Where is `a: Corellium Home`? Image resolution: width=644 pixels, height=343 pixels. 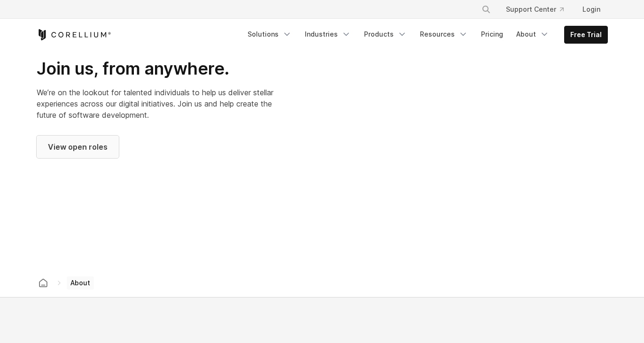 a: Corellium Home is located at coordinates (74, 35).